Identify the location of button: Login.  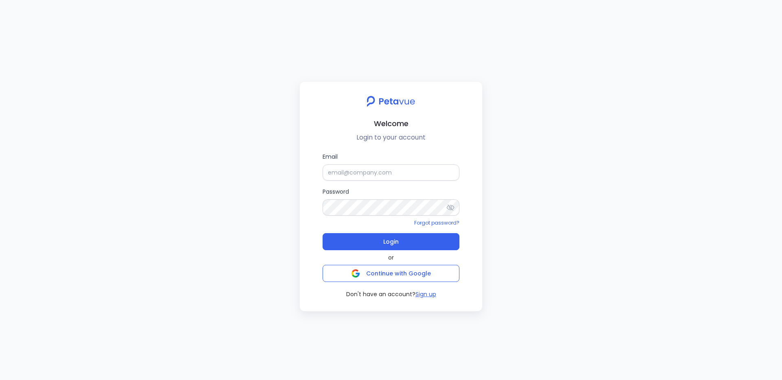
(391, 242).